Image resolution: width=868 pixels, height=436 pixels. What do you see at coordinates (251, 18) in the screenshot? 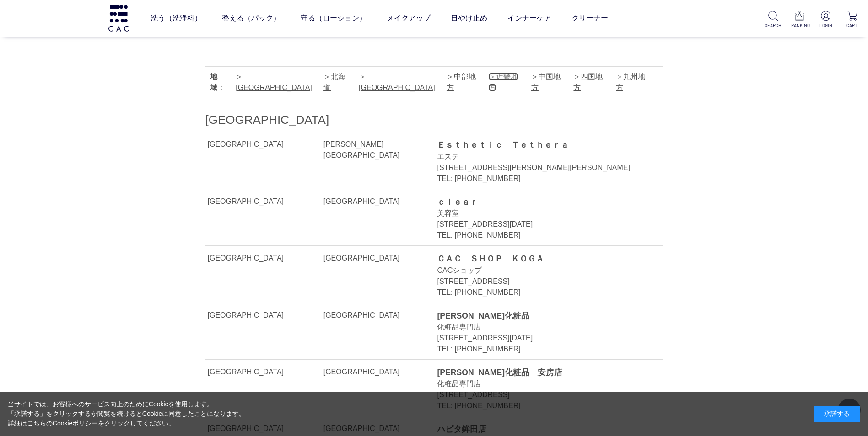
I see `a: 整える（パック）` at bounding box center [251, 18].